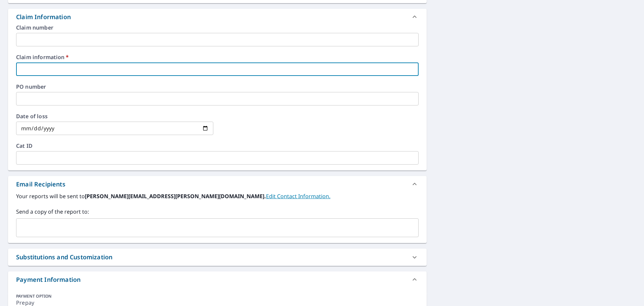 The width and height of the screenshot is (644, 306). I want to click on label: Claim number, so click(217, 27).